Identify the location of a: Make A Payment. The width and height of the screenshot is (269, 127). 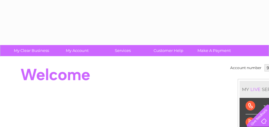
(214, 51).